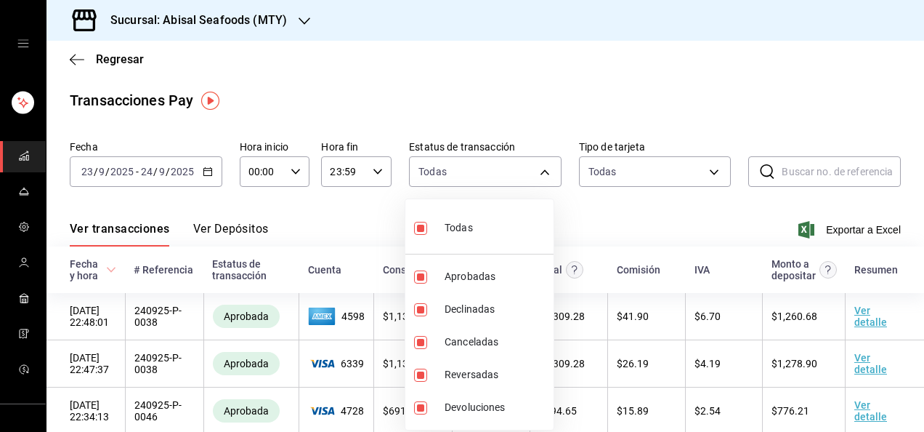  I want to click on span: Aprobadas, so click(496, 276).